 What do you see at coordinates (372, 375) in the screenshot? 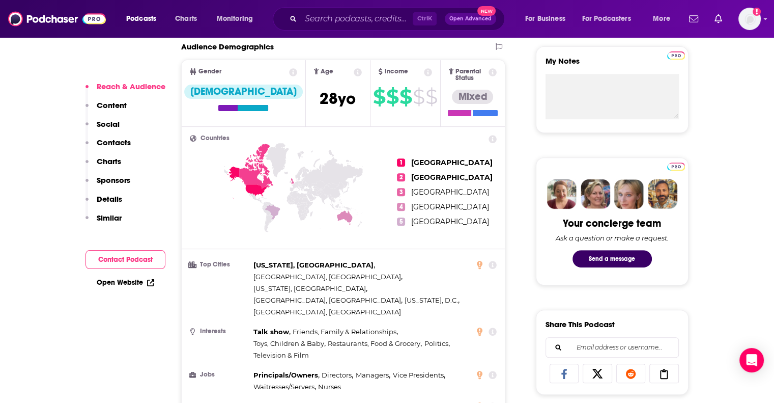
I see `span: Managers` at bounding box center [372, 375].